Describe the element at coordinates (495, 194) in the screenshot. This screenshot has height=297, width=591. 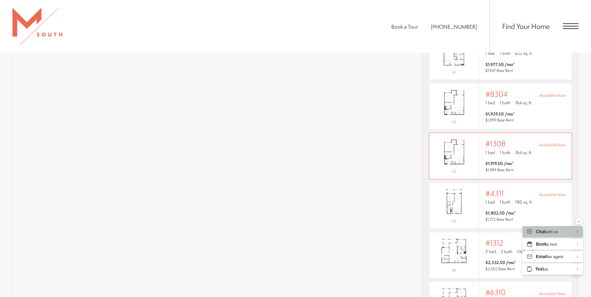
I see `span: #4311` at that location.